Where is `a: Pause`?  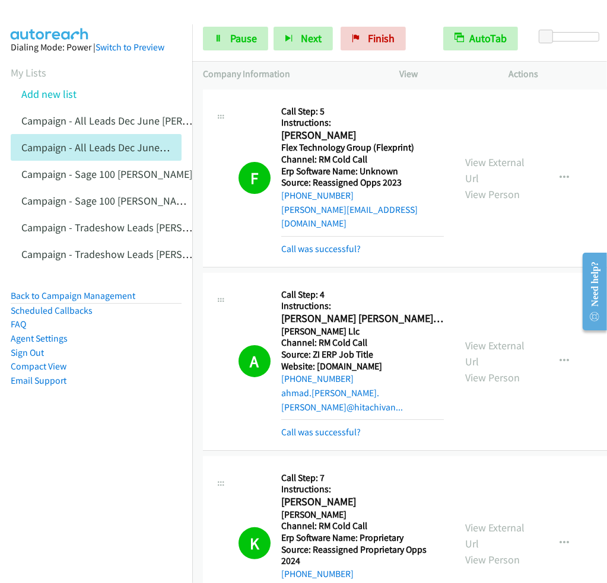 a: Pause is located at coordinates (235, 39).